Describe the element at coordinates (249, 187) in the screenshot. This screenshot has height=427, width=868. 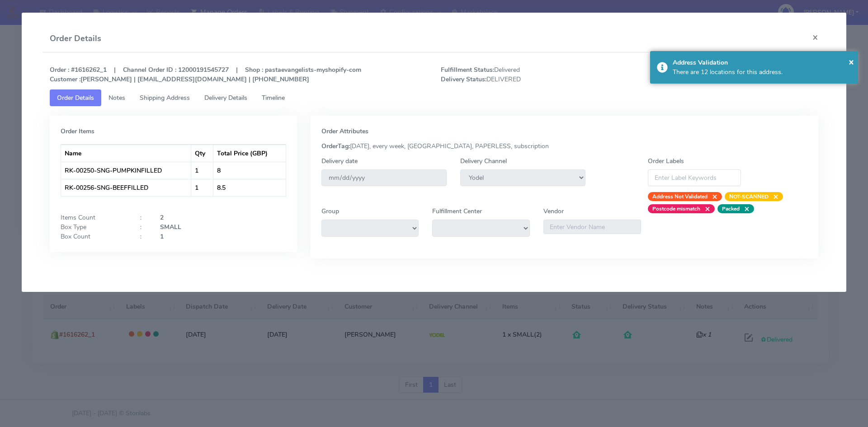
I see `td: 8.5` at that location.